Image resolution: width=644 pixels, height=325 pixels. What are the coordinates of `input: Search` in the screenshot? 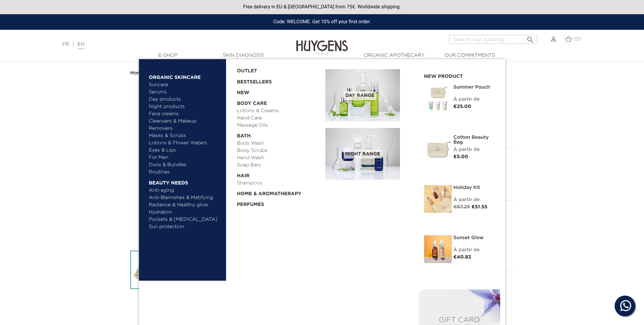 It's located at (493, 40).